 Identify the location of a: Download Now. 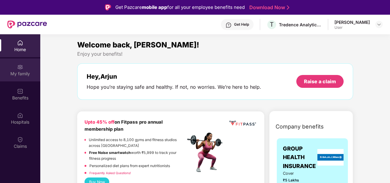
(268, 7).